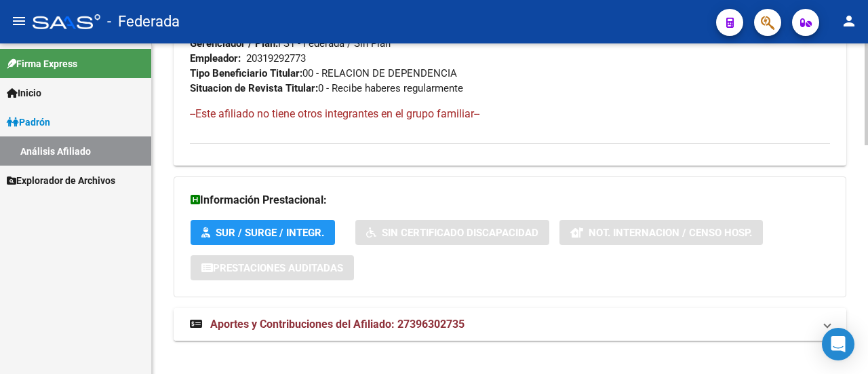  I want to click on span: Aportes y Contribuciones del Afiliado: 27396302735, so click(337, 323).